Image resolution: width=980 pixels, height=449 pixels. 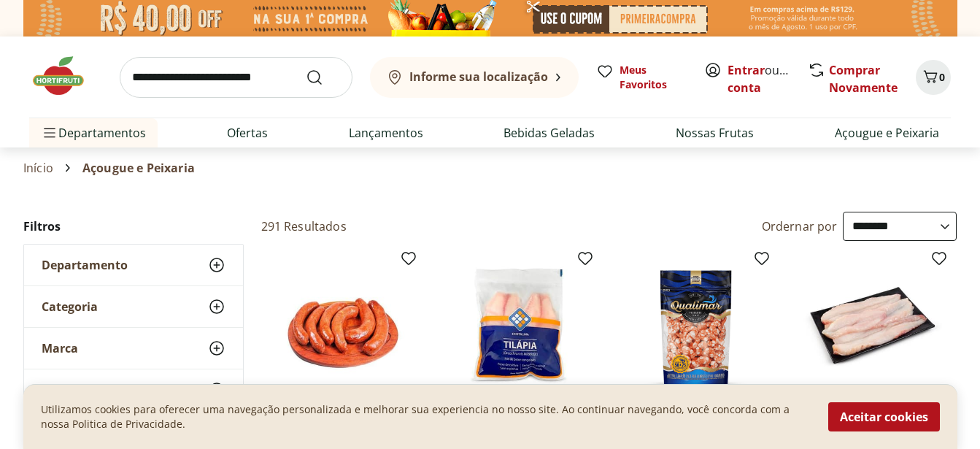 What do you see at coordinates (479, 77) in the screenshot?
I see `b: Informe sua localização` at bounding box center [479, 77].